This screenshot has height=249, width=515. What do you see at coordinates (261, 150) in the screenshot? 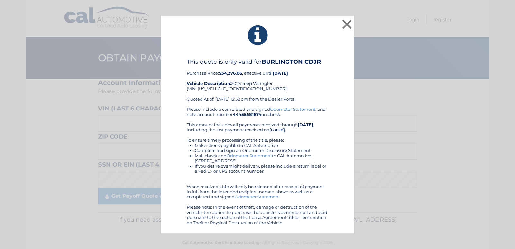
I see `li: Complete and sign an Odometer Disclosure Statement` at bounding box center [261, 150].